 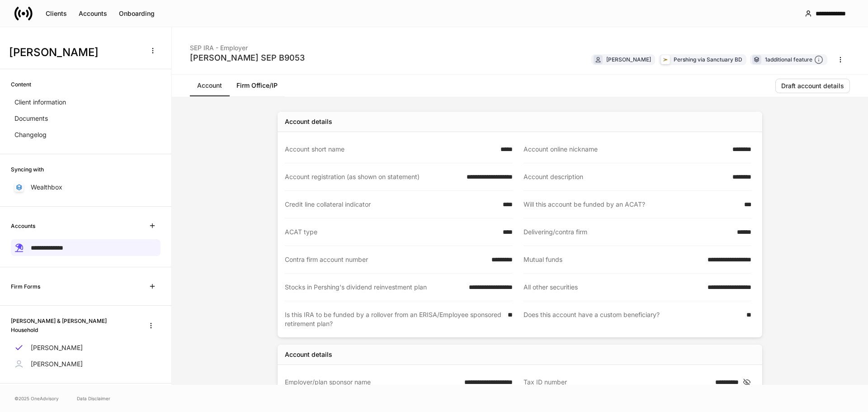 What do you see at coordinates (613, 260) in the screenshot?
I see `div: Mutual funds` at bounding box center [613, 260].